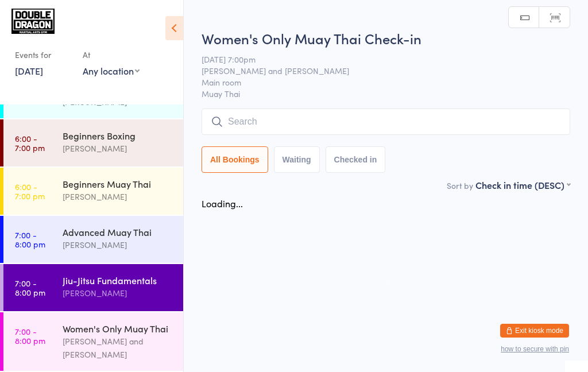  I want to click on h2: Women's Only Muay Thai Check-in, so click(386, 38).